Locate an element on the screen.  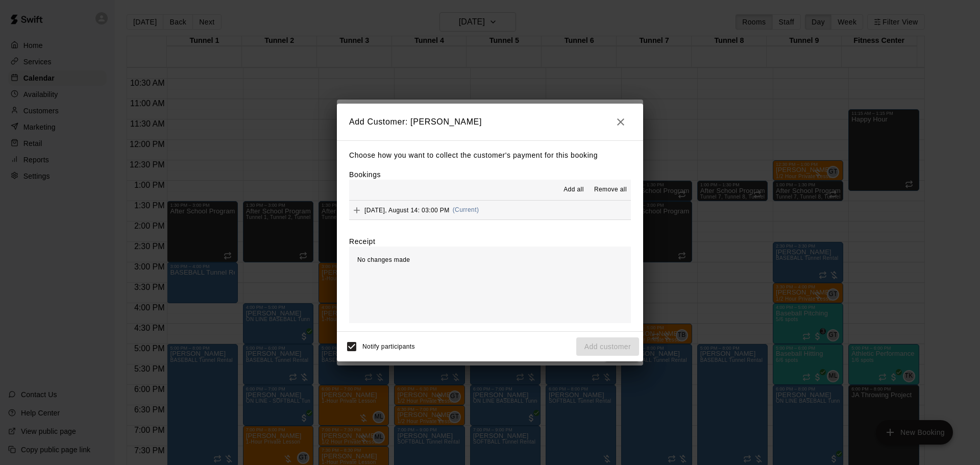
p: Choose how you want to collect the customer's payment for this booking is located at coordinates (490, 155).